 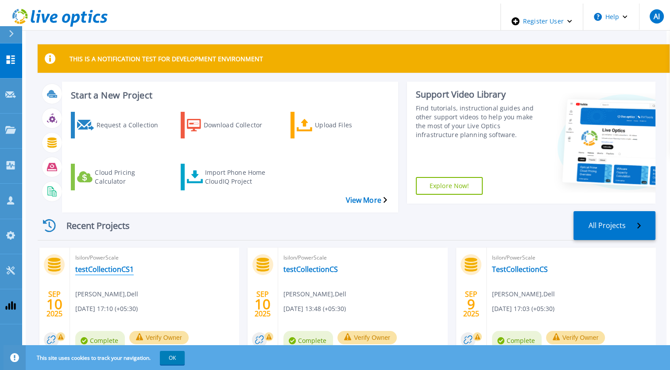 What do you see at coordinates (234, 125) in the screenshot?
I see `a: Download Collector` at bounding box center [234, 125].